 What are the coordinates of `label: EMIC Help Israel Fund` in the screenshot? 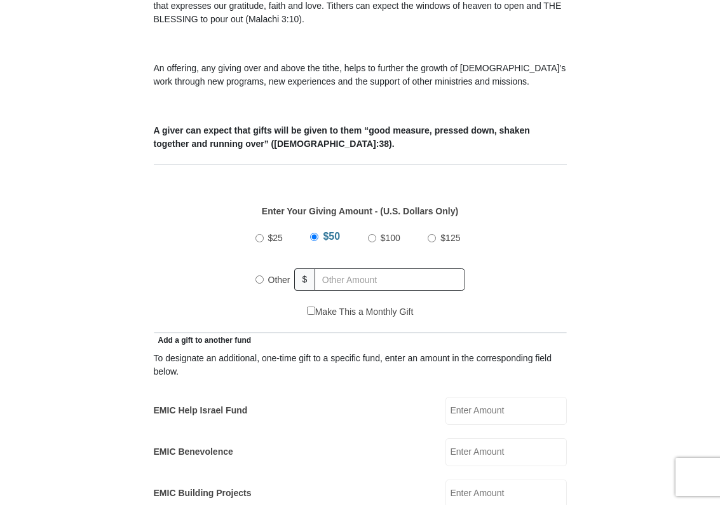 It's located at (201, 410).